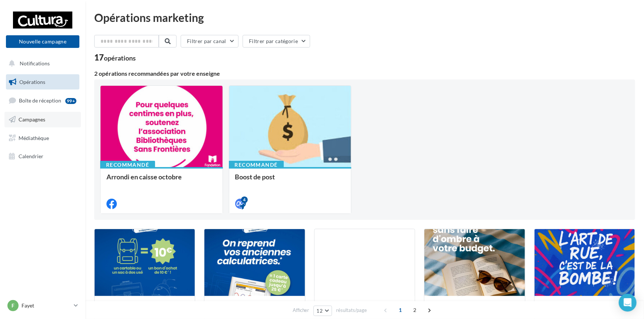  What do you see at coordinates (43, 100) in the screenshot?
I see `a: Boîte de réception99+` at bounding box center [43, 100].